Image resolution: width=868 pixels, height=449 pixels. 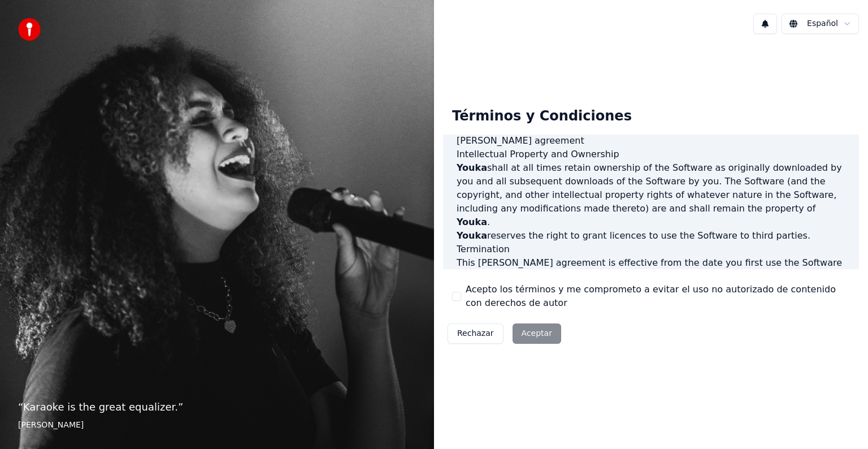 What do you see at coordinates (651, 249) in the screenshot?
I see `h3: Termination` at bounding box center [651, 249].